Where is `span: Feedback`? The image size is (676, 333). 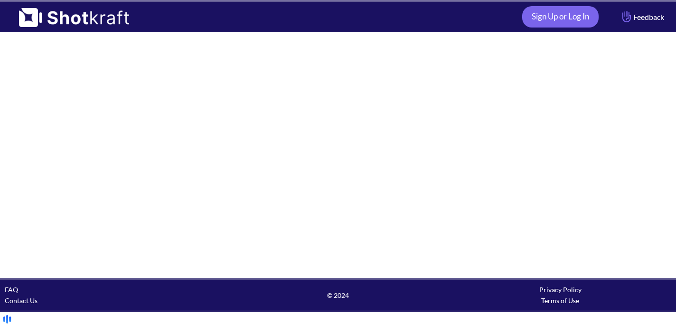 span: Feedback is located at coordinates (642, 17).